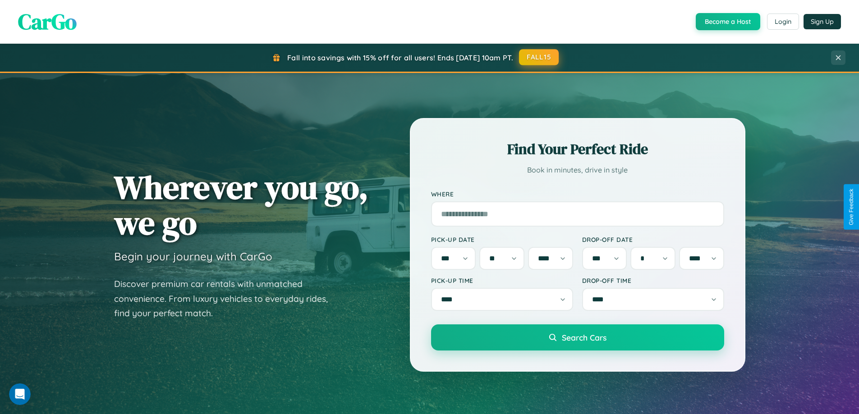 The height and width of the screenshot is (414, 859). I want to click on label: Where, so click(577, 194).